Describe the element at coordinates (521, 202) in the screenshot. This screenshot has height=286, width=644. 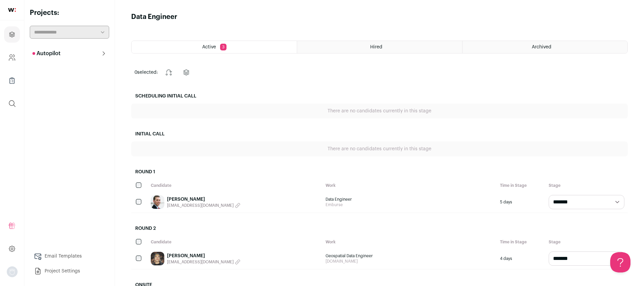
I see `div: 5 days` at that location.